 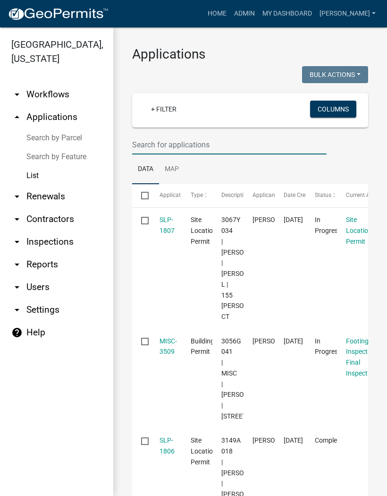 What do you see at coordinates (185, 195) in the screenshot?
I see `span: Application Number` at bounding box center [185, 195].